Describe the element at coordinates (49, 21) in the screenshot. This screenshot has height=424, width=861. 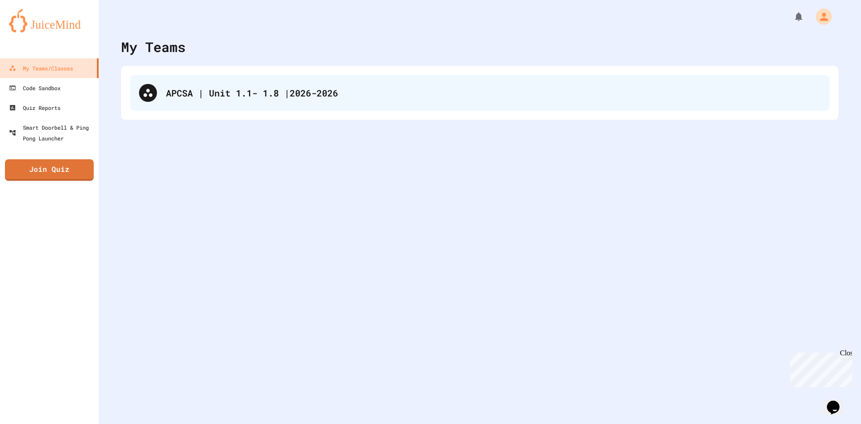
I see `img: logo-orange.svg` at that location.